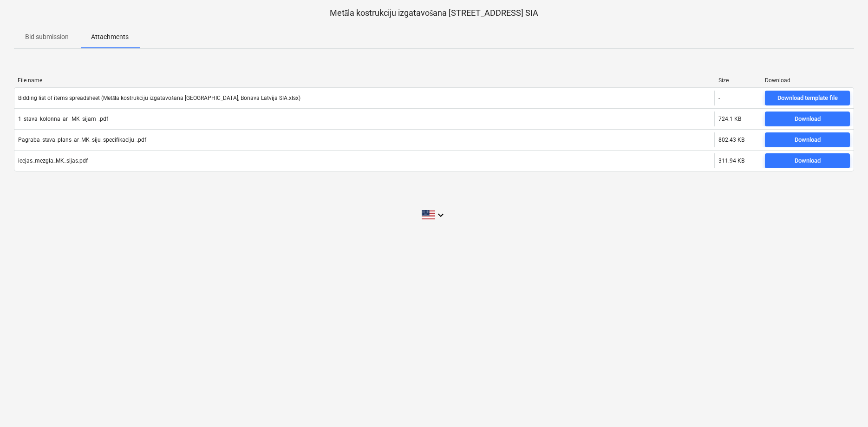 The width and height of the screenshot is (868, 427). What do you see at coordinates (807, 98) in the screenshot?
I see `div: Download template file` at bounding box center [807, 98].